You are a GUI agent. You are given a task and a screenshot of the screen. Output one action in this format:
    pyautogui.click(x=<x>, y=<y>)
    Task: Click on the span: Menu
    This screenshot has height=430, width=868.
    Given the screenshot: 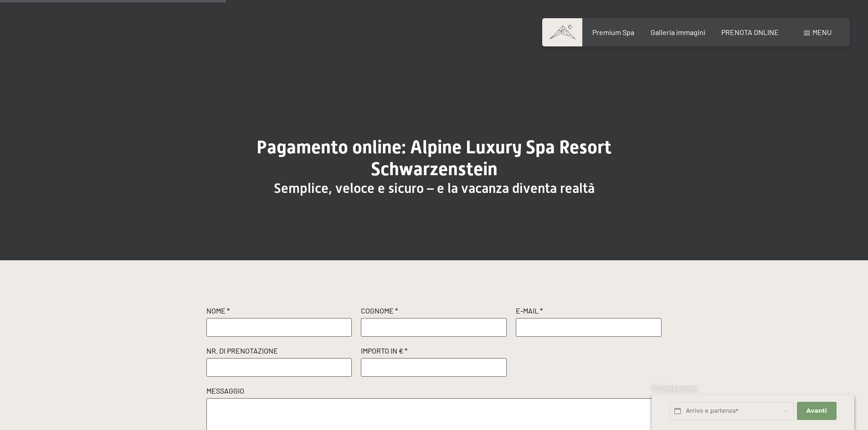 What is the action you would take?
    pyautogui.click(x=822, y=32)
    